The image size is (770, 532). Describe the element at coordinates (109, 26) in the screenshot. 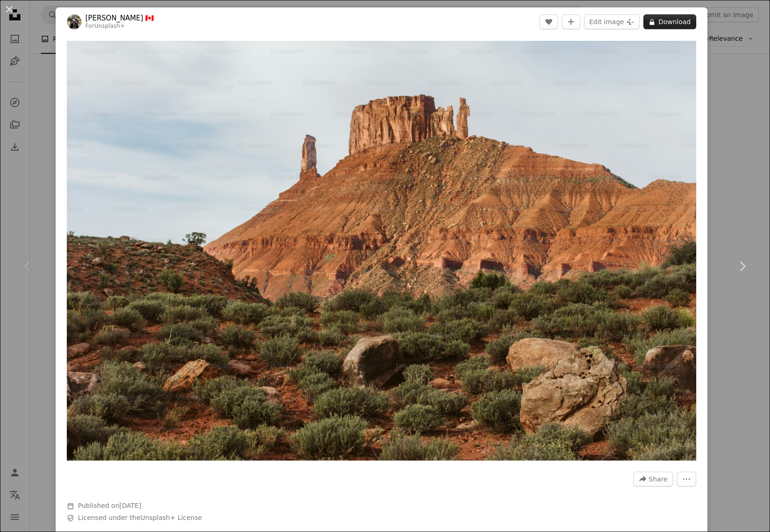

I see `a: Unsplash+` at that location.